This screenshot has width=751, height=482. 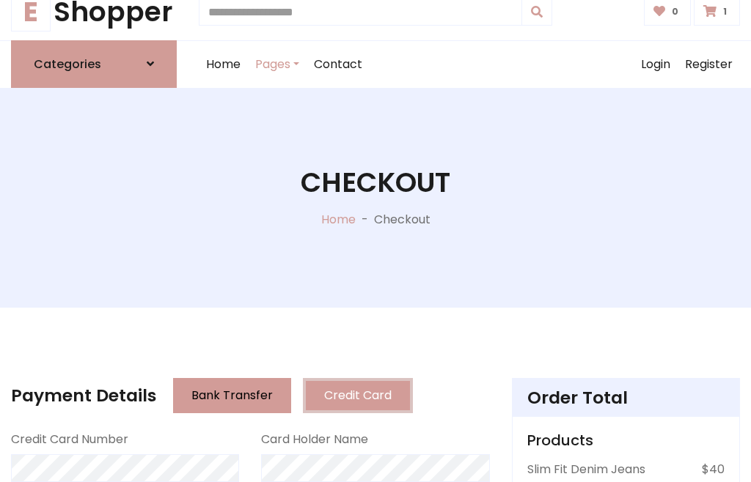 I want to click on a: Contact, so click(x=338, y=65).